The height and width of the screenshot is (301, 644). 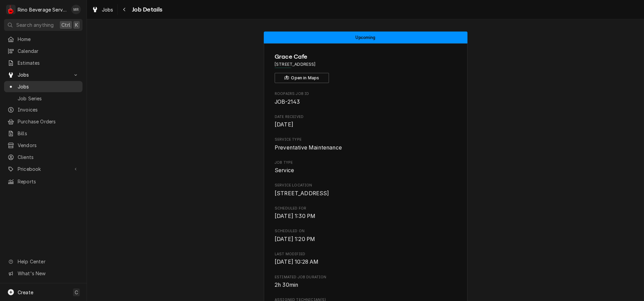 What do you see at coordinates (43, 169) in the screenshot?
I see `a: Go to Pricebook` at bounding box center [43, 169].